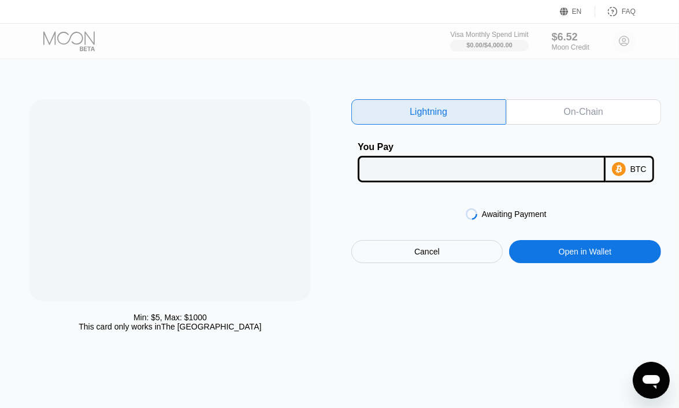  Describe the element at coordinates (481, 147) in the screenshot. I see `div: You Pay` at that location.